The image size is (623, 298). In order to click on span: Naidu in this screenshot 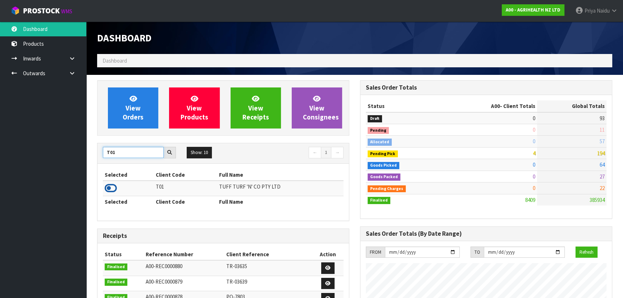, I will do `click(603, 10)`.